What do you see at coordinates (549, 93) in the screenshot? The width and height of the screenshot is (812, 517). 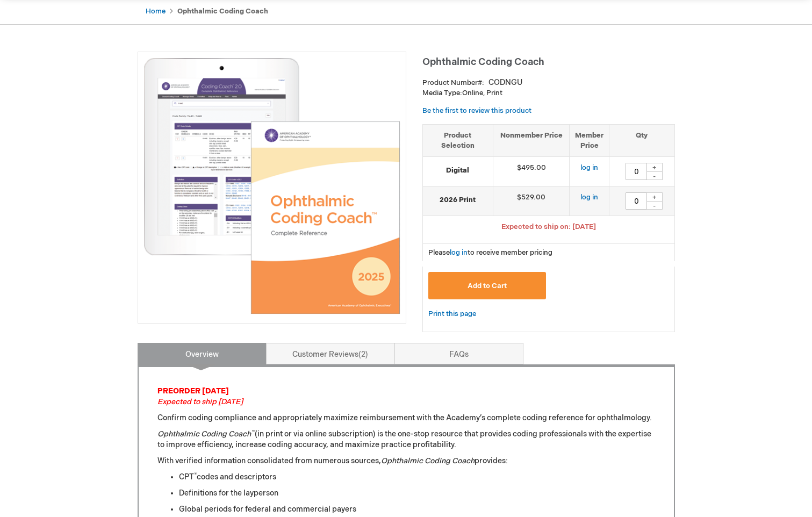 I see `p: Online, Print` at bounding box center [549, 93].